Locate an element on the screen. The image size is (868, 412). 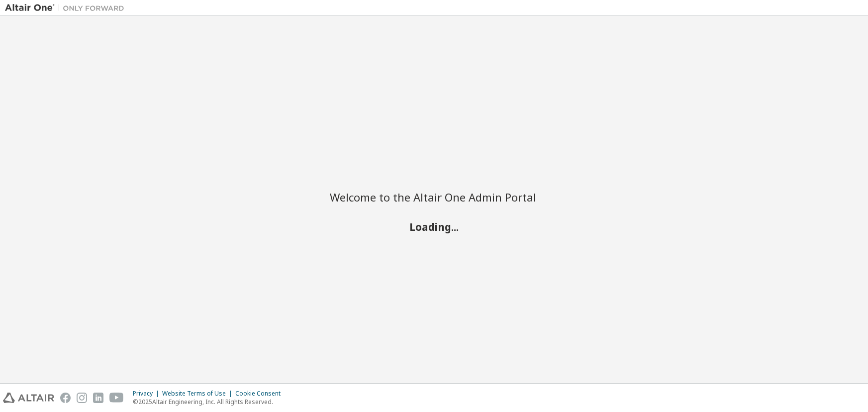
img: youtube.svg is located at coordinates (117, 398).